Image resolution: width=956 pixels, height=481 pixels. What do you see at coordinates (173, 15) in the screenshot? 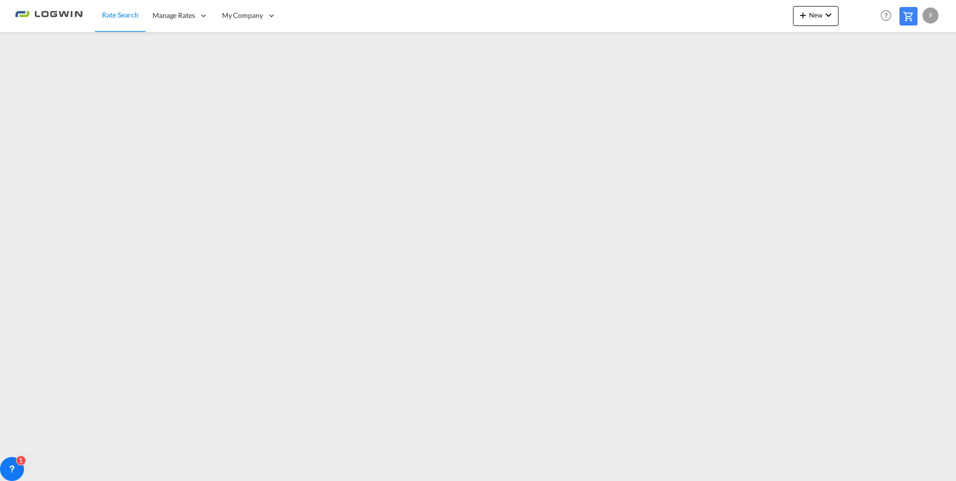
I see `span: Manage Rates` at bounding box center [173, 15].